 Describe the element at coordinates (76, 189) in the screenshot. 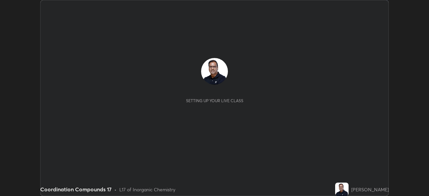

I see `div: Coordination Compounds 17` at that location.